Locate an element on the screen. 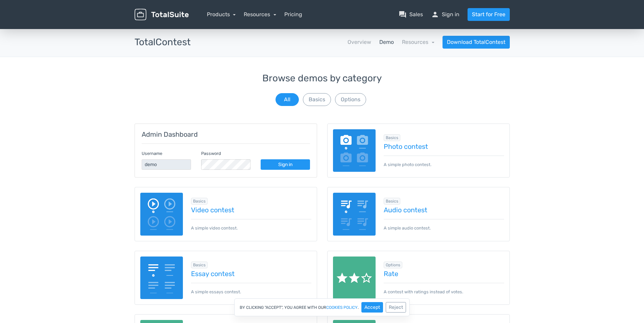 The height and width of the screenshot is (323, 644). a: cookies policy is located at coordinates (342, 308).